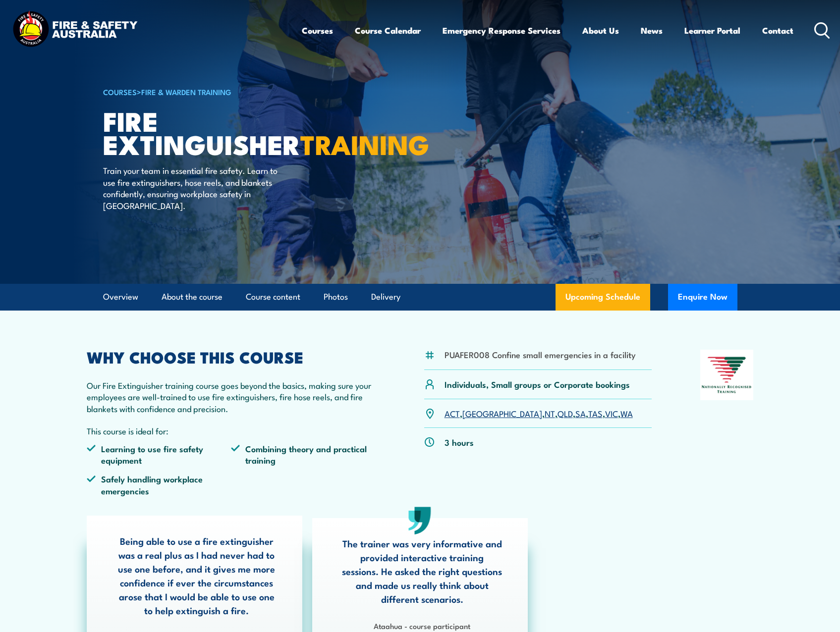 This screenshot has width=840, height=632. I want to click on a: About the course, so click(192, 297).